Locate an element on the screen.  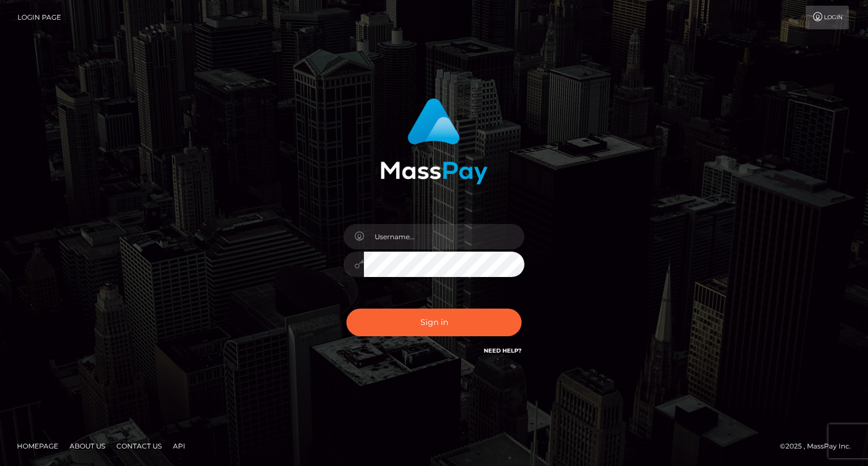
a: About Us is located at coordinates (87, 446).